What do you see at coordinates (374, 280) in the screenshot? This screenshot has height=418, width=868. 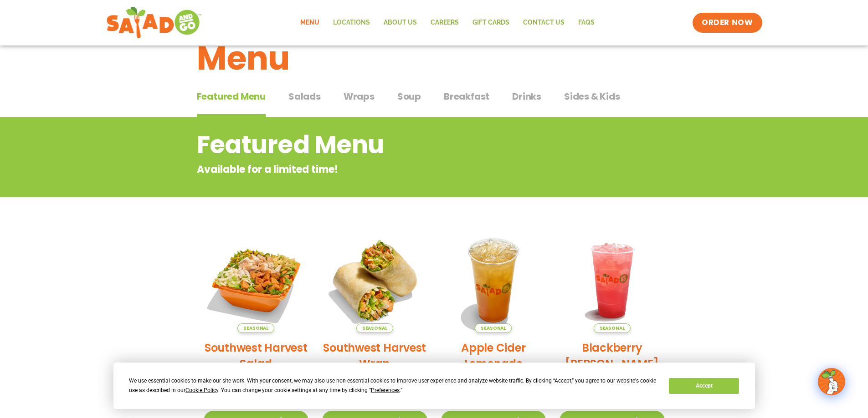 I see `img: Product photo for Southwest Harvest Wrap` at bounding box center [374, 280].